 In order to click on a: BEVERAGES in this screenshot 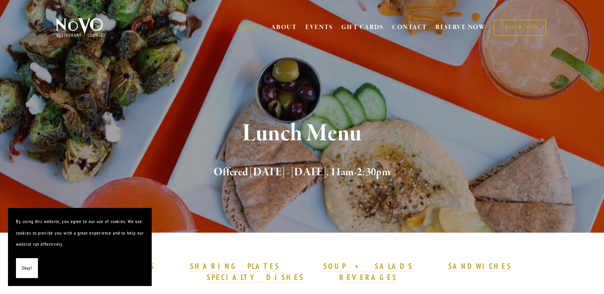, I will do `click(368, 278)`.